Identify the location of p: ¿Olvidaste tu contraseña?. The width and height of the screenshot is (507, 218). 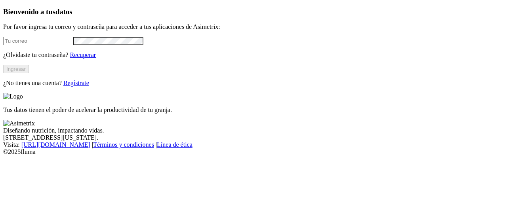
(253, 55).